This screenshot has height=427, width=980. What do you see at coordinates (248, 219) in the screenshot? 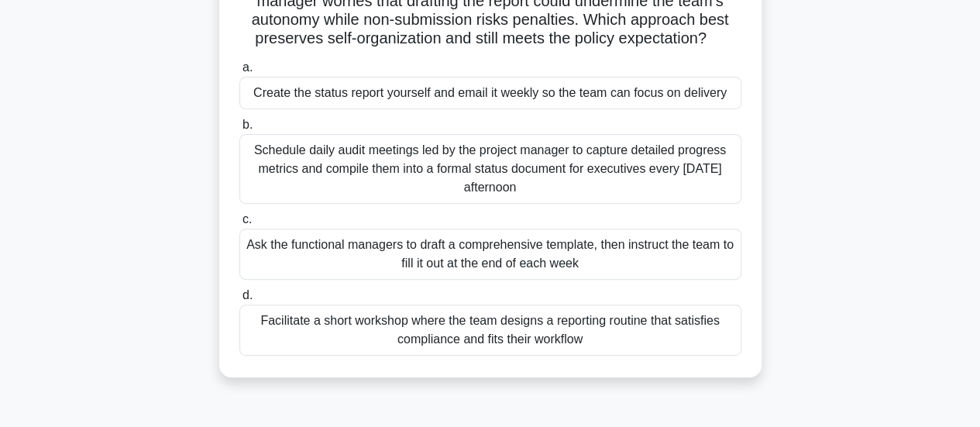
I see `span: c.` at bounding box center [248, 219].